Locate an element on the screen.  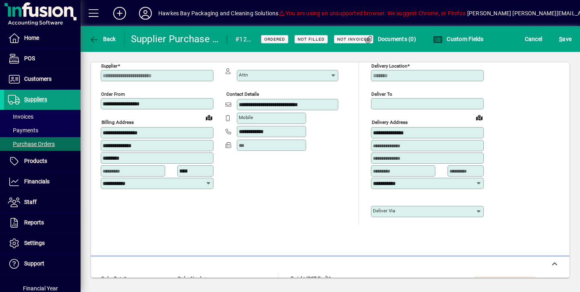
mat-label: Deliver via is located at coordinates (384, 211).